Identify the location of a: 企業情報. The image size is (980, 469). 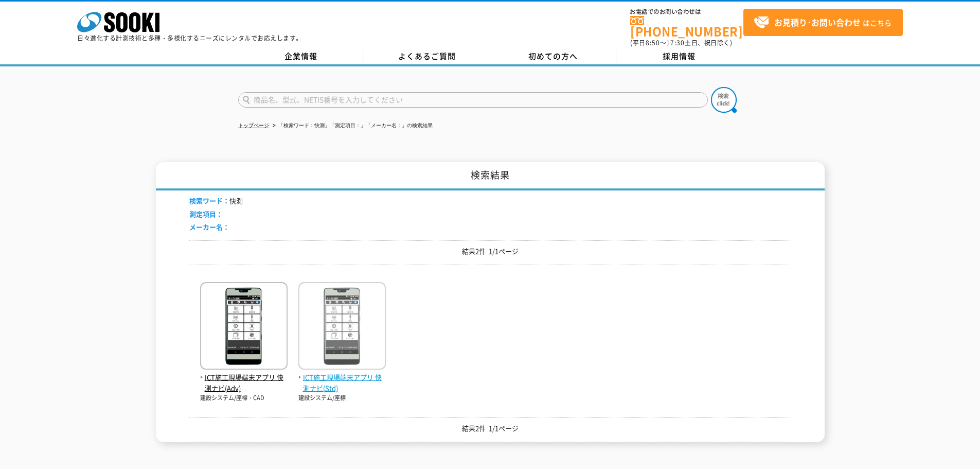
(301, 57).